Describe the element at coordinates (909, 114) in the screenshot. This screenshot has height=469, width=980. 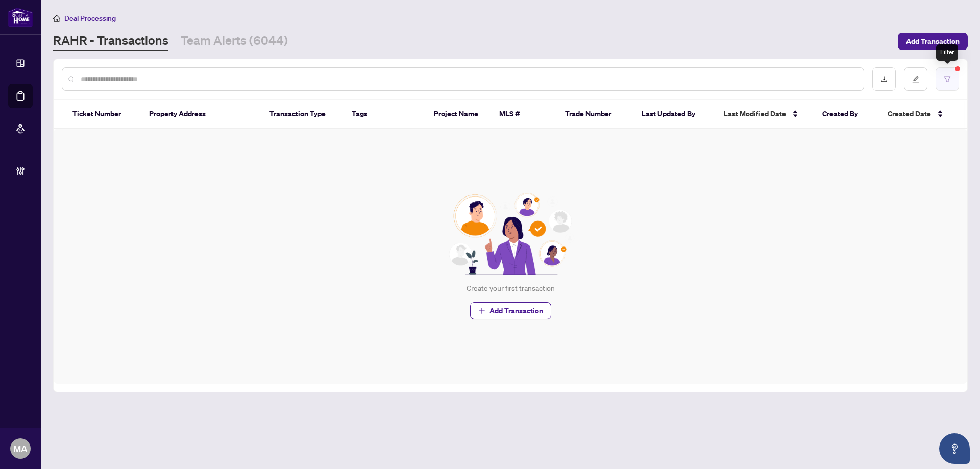
I see `span: Created Date` at that location.